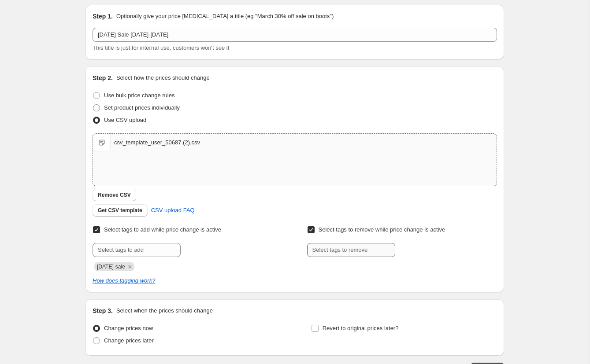 This screenshot has width=590, height=364. I want to click on input: Select tags to remove, so click(351, 250).